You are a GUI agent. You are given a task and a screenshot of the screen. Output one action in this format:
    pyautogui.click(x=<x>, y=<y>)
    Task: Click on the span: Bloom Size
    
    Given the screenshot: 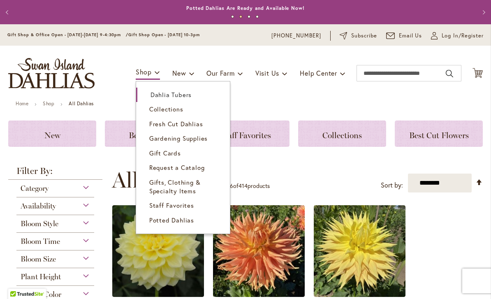 What is the action you would take?
    pyautogui.click(x=38, y=259)
    